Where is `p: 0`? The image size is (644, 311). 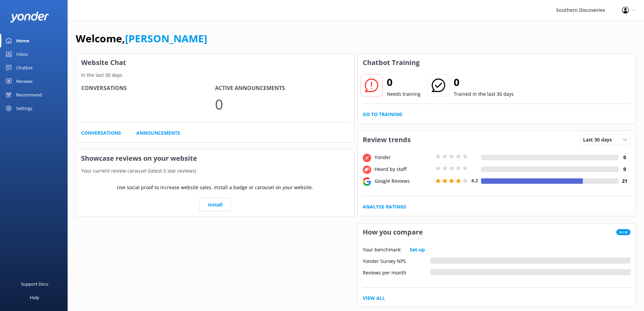
p: 0 is located at coordinates (282, 104).